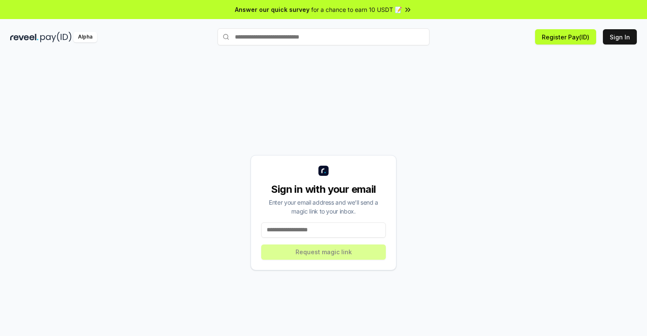 This screenshot has height=336, width=647. I want to click on img: logo_small, so click(324, 171).